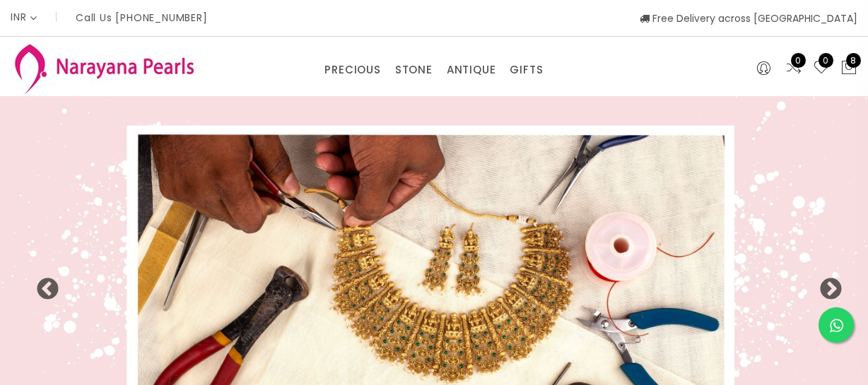 This screenshot has height=385, width=868. Describe the element at coordinates (825, 285) in the screenshot. I see `button: Next` at that location.